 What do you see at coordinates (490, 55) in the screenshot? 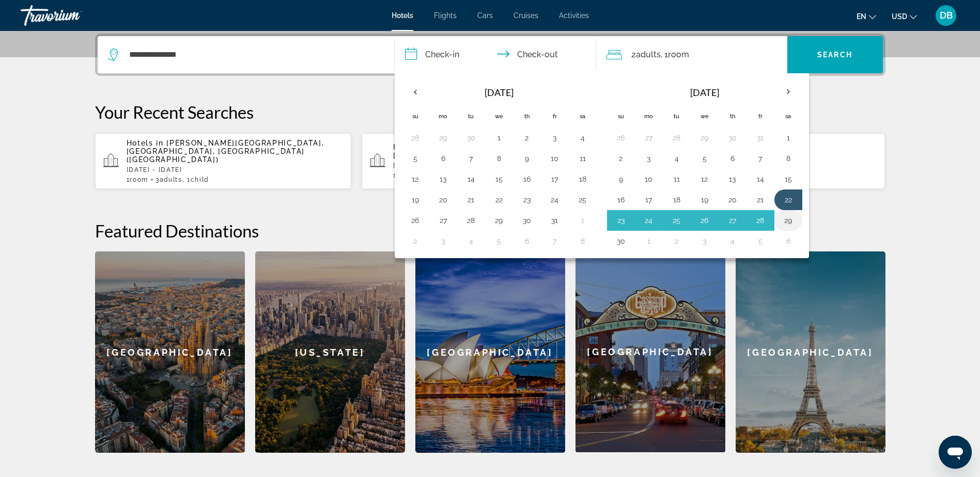
I see `div: Search widget` at bounding box center [490, 55].